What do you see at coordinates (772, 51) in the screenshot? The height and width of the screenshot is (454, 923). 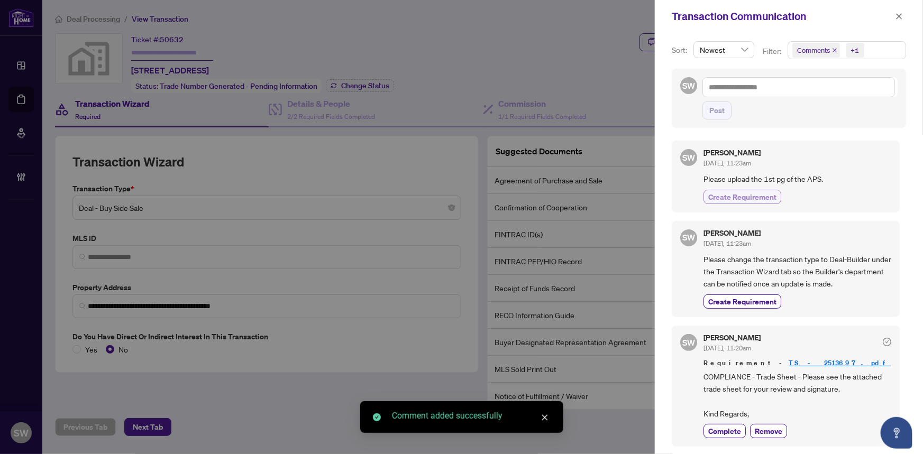 I see `p: Filter:` at bounding box center [772, 51].